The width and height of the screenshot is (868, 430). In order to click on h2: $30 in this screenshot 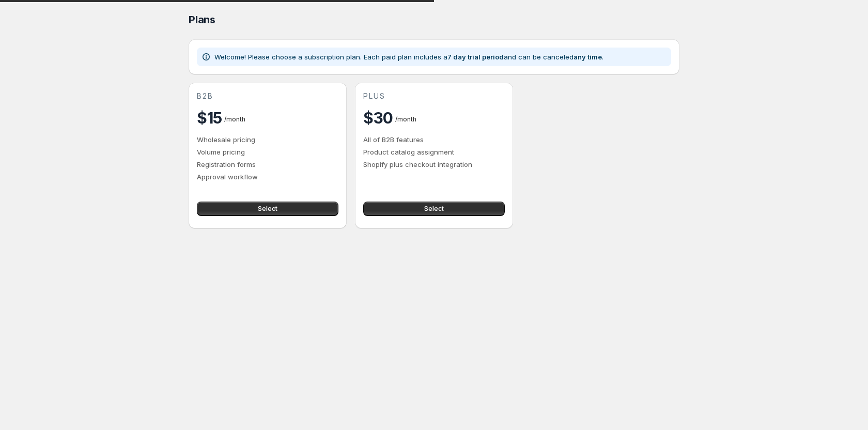, I will do `click(378, 118)`.